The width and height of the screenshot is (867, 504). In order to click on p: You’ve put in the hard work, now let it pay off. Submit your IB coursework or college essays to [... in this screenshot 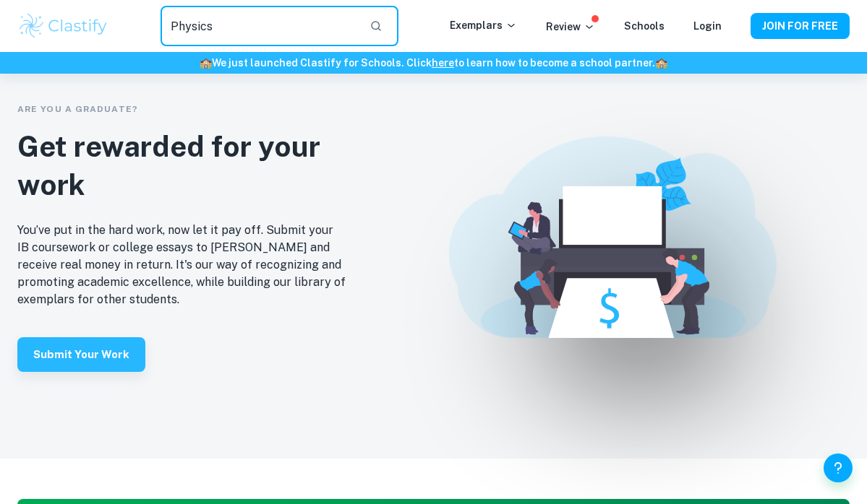, I will do `click(182, 265)`.